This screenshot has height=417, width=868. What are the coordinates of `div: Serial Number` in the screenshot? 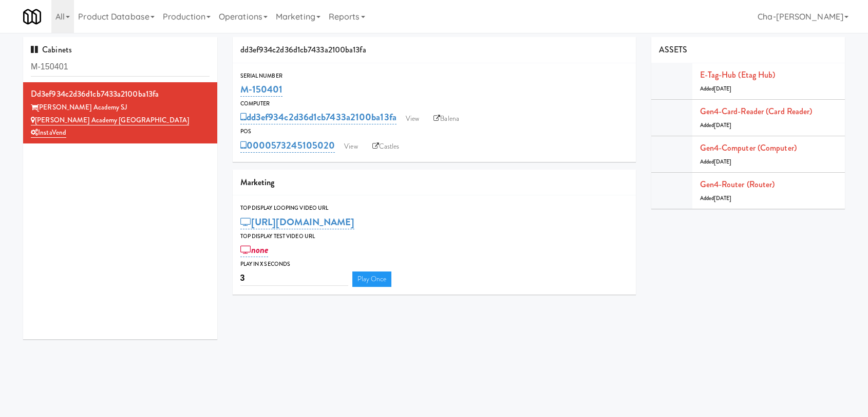 It's located at (434, 76).